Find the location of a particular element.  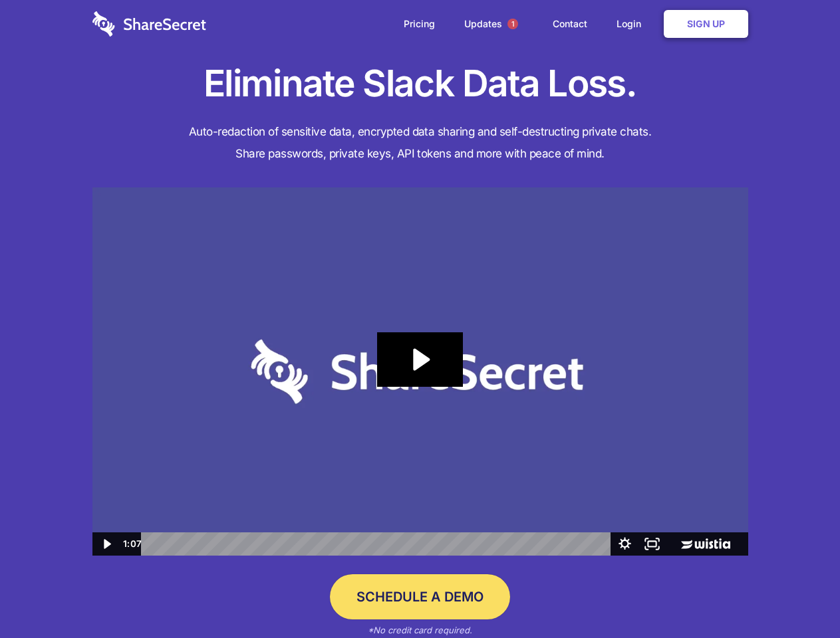

em: *No credit card required. is located at coordinates (420, 631).